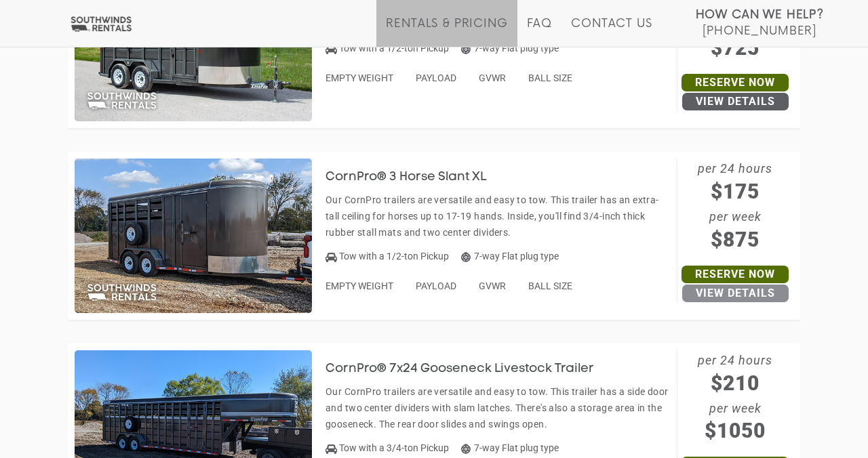 This screenshot has height=458, width=868. Describe the element at coordinates (736, 383) in the screenshot. I see `span: $210` at that location.